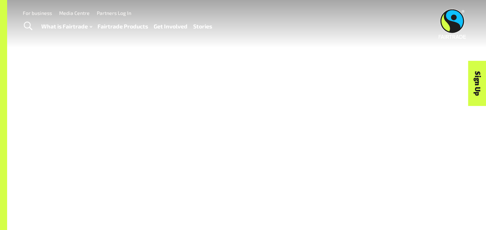 This screenshot has width=486, height=230. What do you see at coordinates (452, 24) in the screenshot?
I see `img: Fairtrade Australia New Zealand logo` at bounding box center [452, 24].